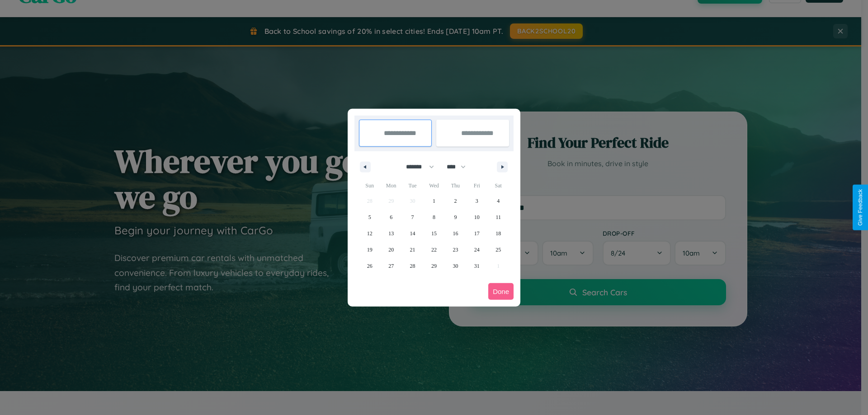 The width and height of the screenshot is (868, 415). Describe the element at coordinates (390, 186) in the screenshot. I see `span: Mon` at that location.